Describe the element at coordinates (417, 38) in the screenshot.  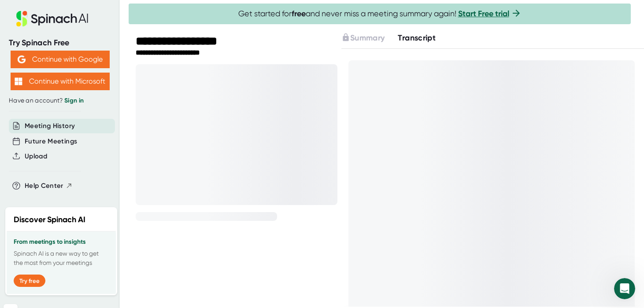
I see `span: Transcript` at that location.